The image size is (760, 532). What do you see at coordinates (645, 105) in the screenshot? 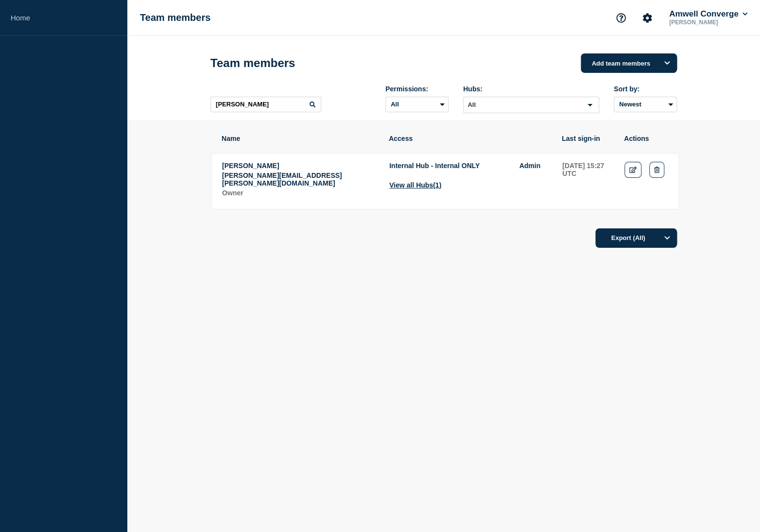
I see `select: Sort by` at bounding box center [645, 105].